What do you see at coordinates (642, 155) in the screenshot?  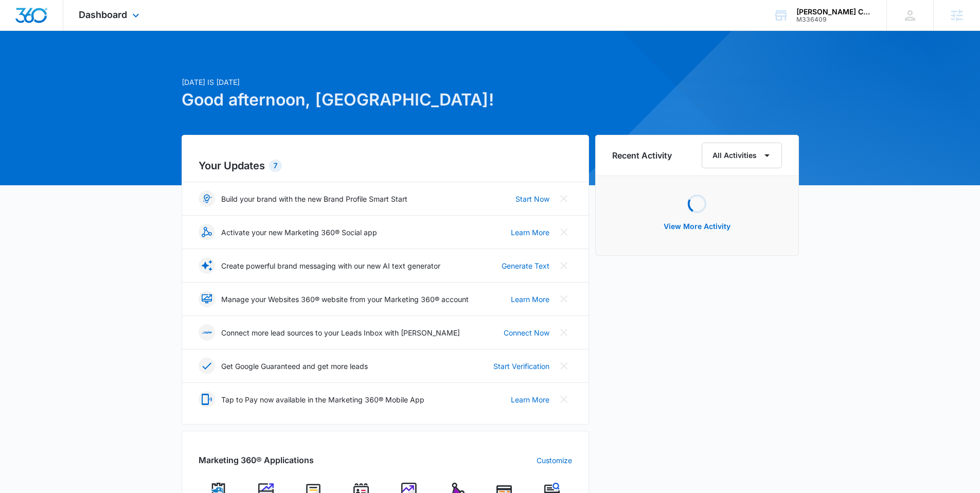 I see `h6: Recent Activity` at bounding box center [642, 155].